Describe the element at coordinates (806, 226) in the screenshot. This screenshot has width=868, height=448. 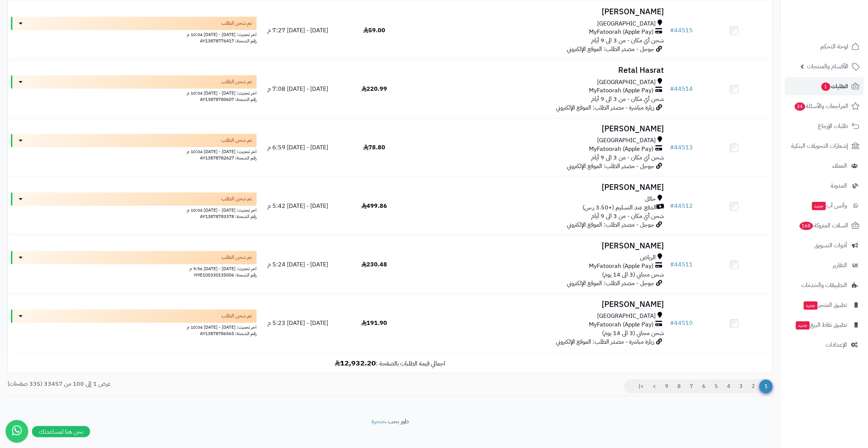
I see `span: 168` at that location.